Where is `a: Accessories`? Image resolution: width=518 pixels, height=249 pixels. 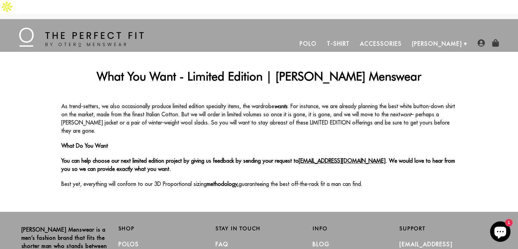 a: Accessories is located at coordinates (381, 44).